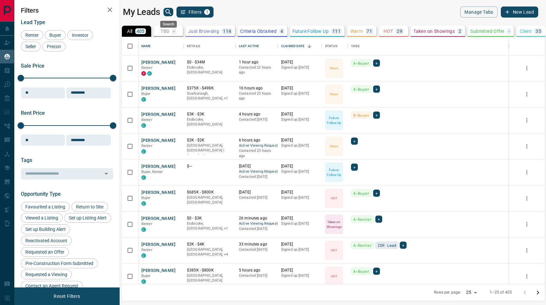 The height and width of the screenshot is (305, 546). Describe the element at coordinates (258, 31) in the screenshot. I see `p: Criteria Obtained` at that location.